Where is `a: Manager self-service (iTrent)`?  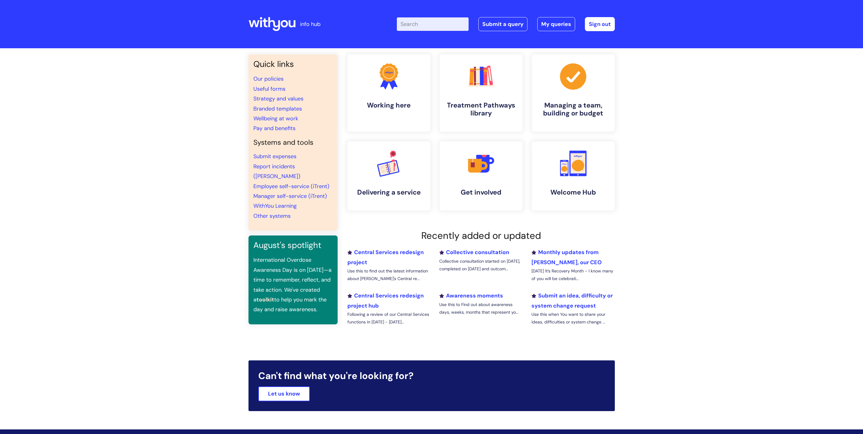
a: Manager self-service (iTrent) is located at coordinates (290, 196).